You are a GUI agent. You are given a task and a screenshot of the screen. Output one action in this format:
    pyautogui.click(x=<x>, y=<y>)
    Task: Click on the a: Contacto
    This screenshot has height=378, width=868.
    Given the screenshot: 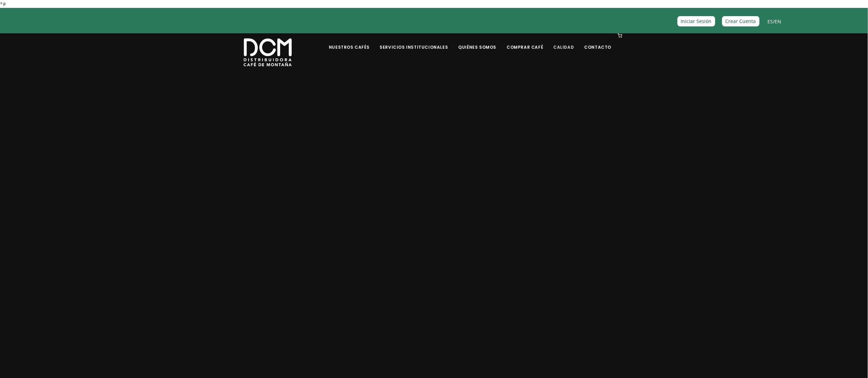 What is the action you would take?
    pyautogui.click(x=598, y=42)
    